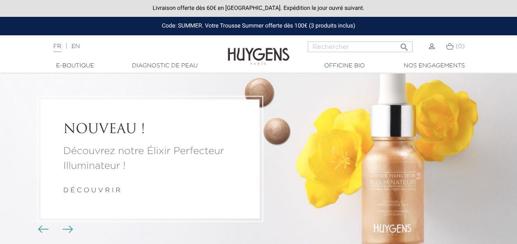 The image size is (517, 244). What do you see at coordinates (150, 159) in the screenshot?
I see `a: Découvrez notre Élixir Perfecteur Illuminateur !` at bounding box center [150, 159].